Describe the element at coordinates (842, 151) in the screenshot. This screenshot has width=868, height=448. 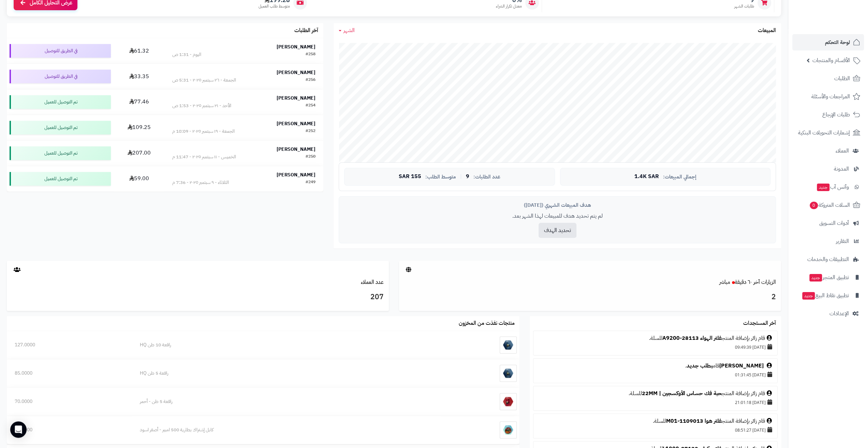
I see `span: العملاء` at that location.